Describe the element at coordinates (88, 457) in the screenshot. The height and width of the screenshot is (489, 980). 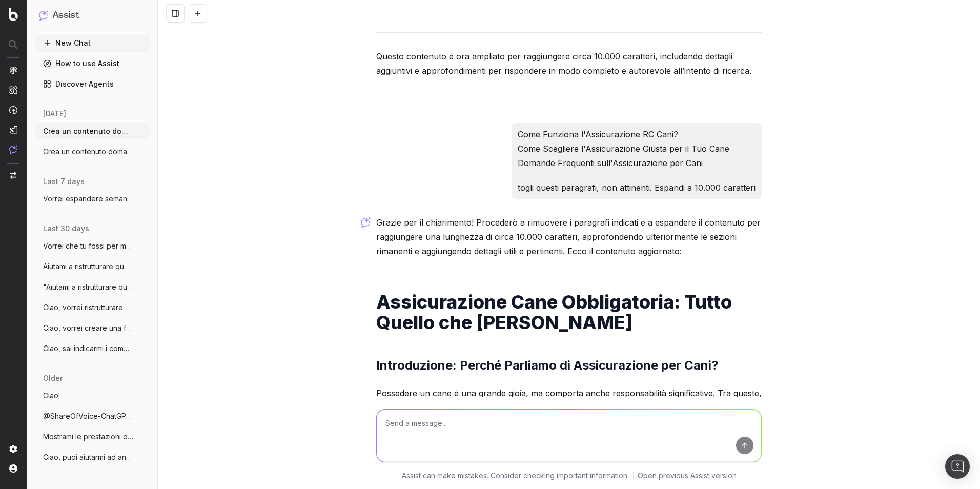
I see `span: Ciao, puoi aiutarmi ad analizzare il tem` at that location.